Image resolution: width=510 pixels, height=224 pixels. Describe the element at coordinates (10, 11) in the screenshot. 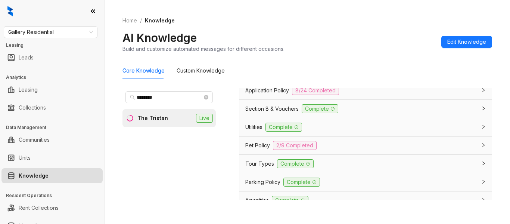

I see `img: logo` at that location.